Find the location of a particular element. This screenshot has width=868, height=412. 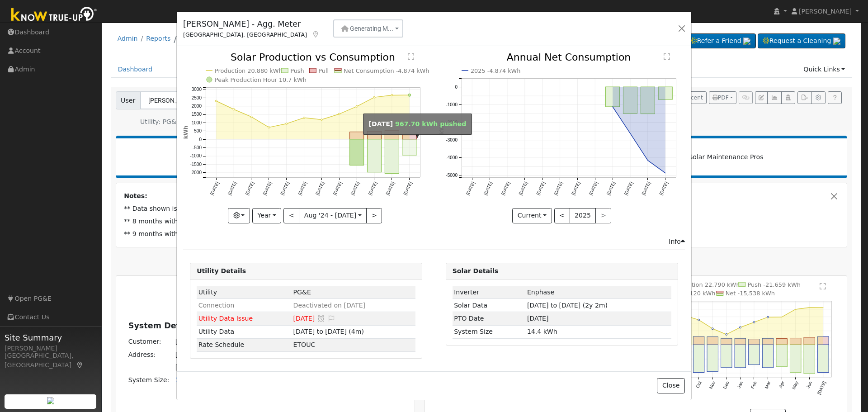

span: Generating M... is located at coordinates (372, 28).